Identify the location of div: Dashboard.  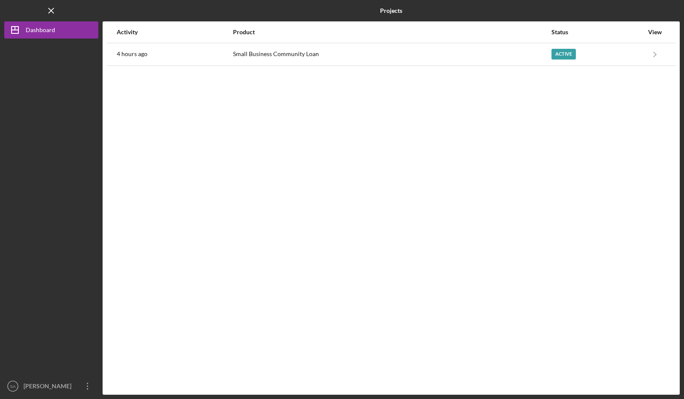
(40, 31).